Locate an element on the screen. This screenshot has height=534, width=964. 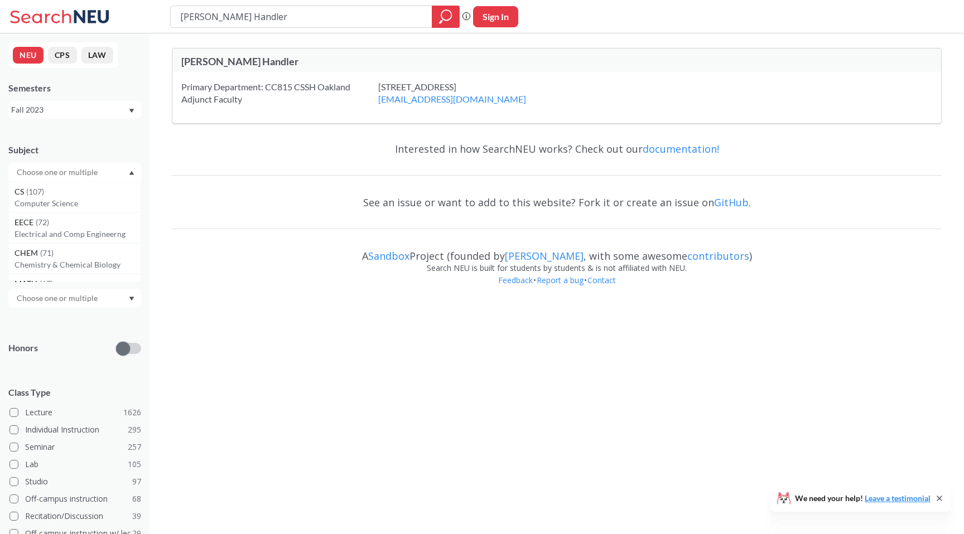
p: Computer Science is located at coordinates (78, 204).